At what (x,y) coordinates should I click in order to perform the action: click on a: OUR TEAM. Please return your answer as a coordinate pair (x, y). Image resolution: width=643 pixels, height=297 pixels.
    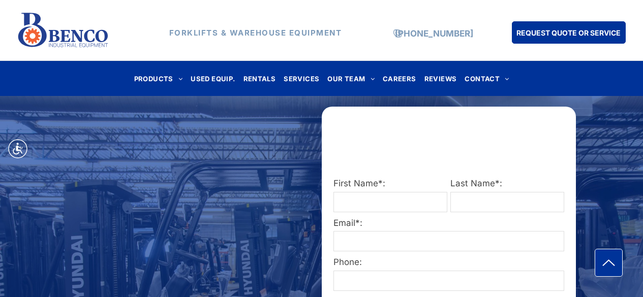
    Looking at the image, I should click on (351, 78).